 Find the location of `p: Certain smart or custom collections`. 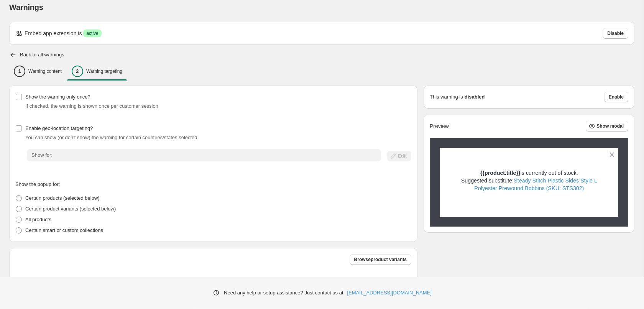

p: Certain smart or custom collections is located at coordinates (64, 230).